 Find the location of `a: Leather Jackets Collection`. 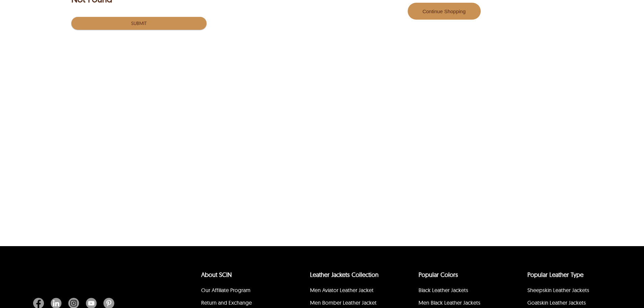

a: Leather Jackets Collection is located at coordinates (345, 275).